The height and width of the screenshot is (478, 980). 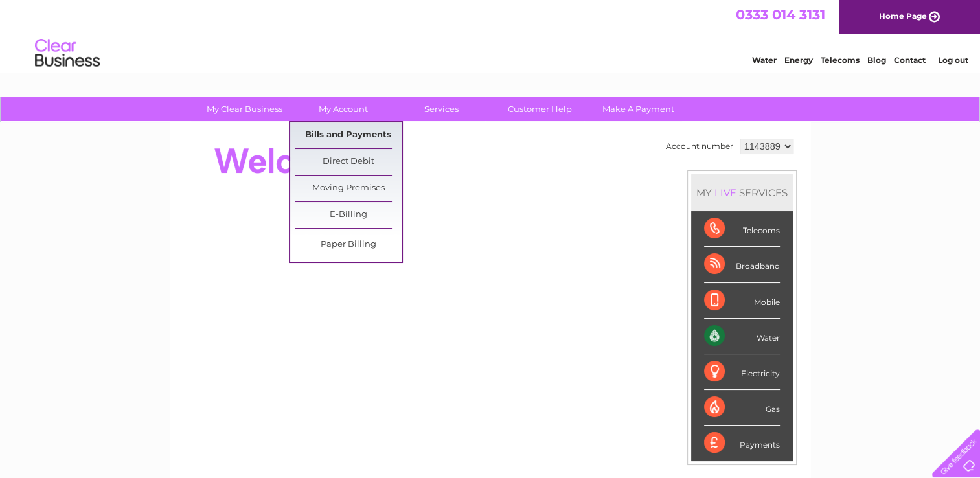 What do you see at coordinates (742, 301) in the screenshot?
I see `div: Mobile` at bounding box center [742, 301].